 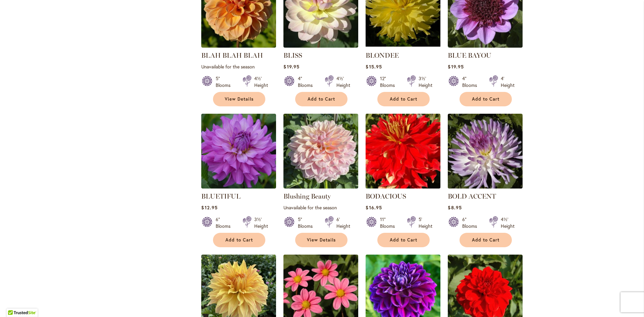 What do you see at coordinates (321, 151) in the screenshot?
I see `img: Blushing Beauty` at bounding box center [321, 151].